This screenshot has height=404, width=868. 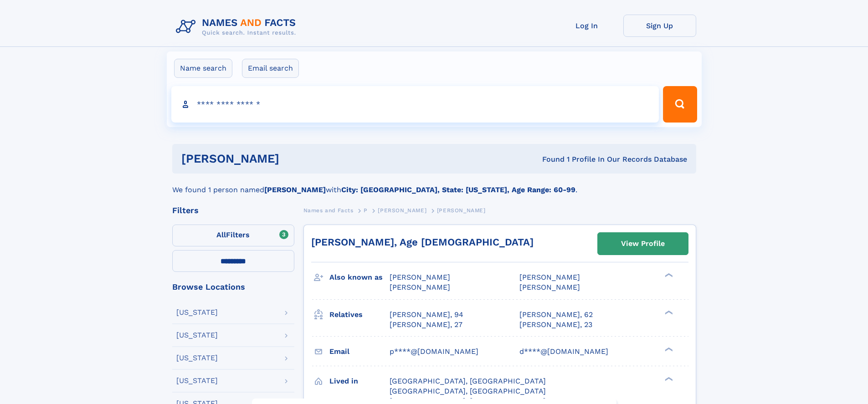 I want to click on div: We found 1 person named with ., so click(x=434, y=184).